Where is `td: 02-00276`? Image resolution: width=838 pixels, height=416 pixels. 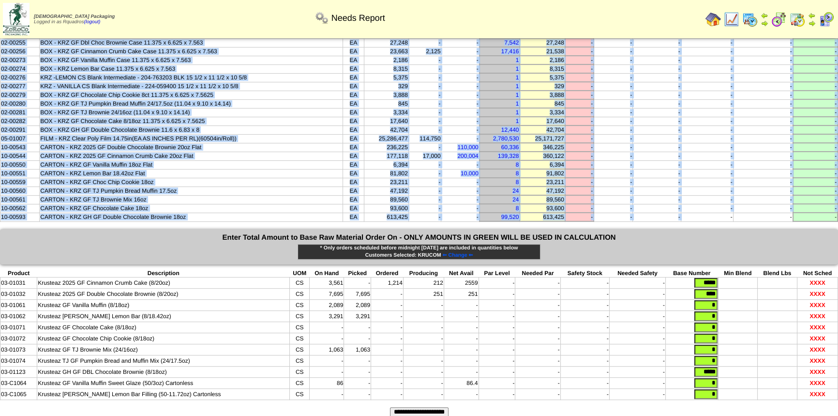
td: 02-00276 is located at coordinates (20, 77).